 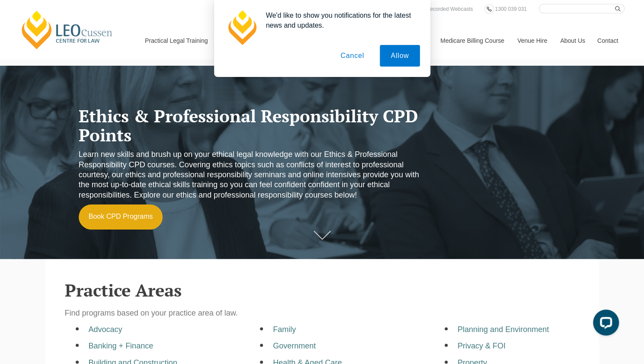 What do you see at coordinates (249, 125) in the screenshot?
I see `h1: Ethics & Professional Responsibility CPD Points` at bounding box center [249, 125].